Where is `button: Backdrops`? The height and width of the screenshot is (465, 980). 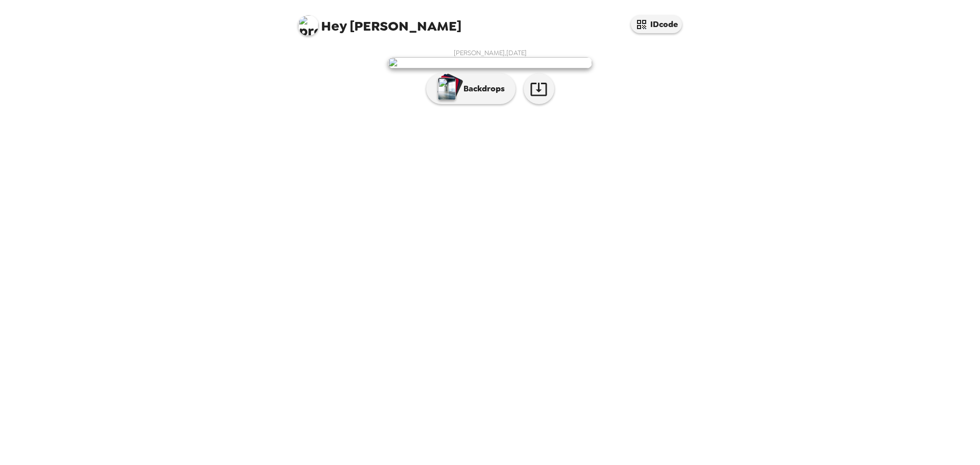 button: Backdrops is located at coordinates (471, 89).